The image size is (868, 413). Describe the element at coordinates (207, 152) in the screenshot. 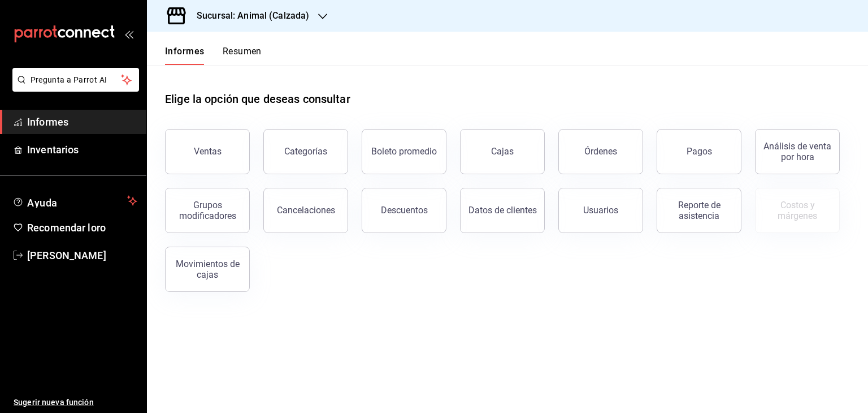

I see `button: Ventas` at that location.